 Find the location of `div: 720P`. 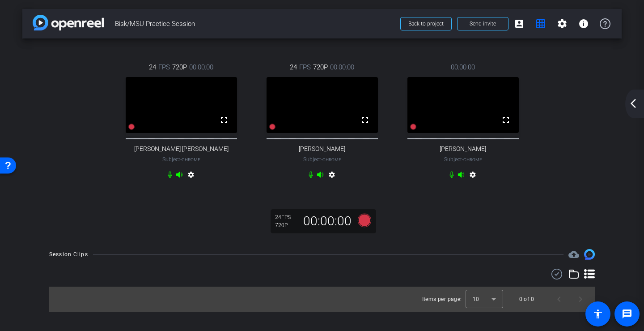

div: 720P is located at coordinates (286, 225).